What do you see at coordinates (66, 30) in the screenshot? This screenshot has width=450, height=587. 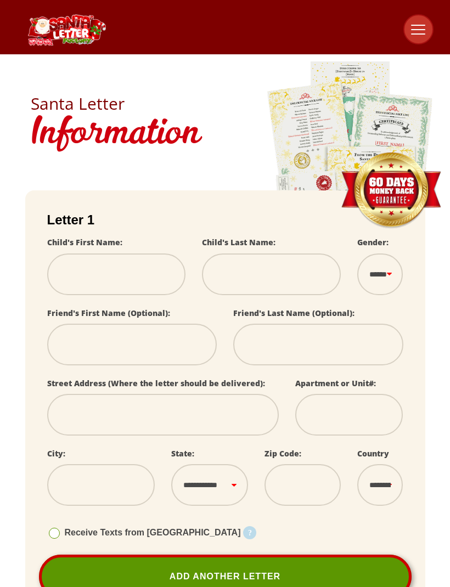 I see `img: Santa Letter Logo` at bounding box center [66, 30].